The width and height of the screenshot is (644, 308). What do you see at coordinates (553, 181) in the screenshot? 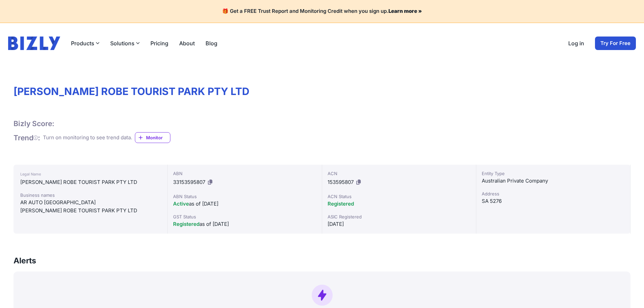
I see `div: Australian Private Company` at bounding box center [553, 181].